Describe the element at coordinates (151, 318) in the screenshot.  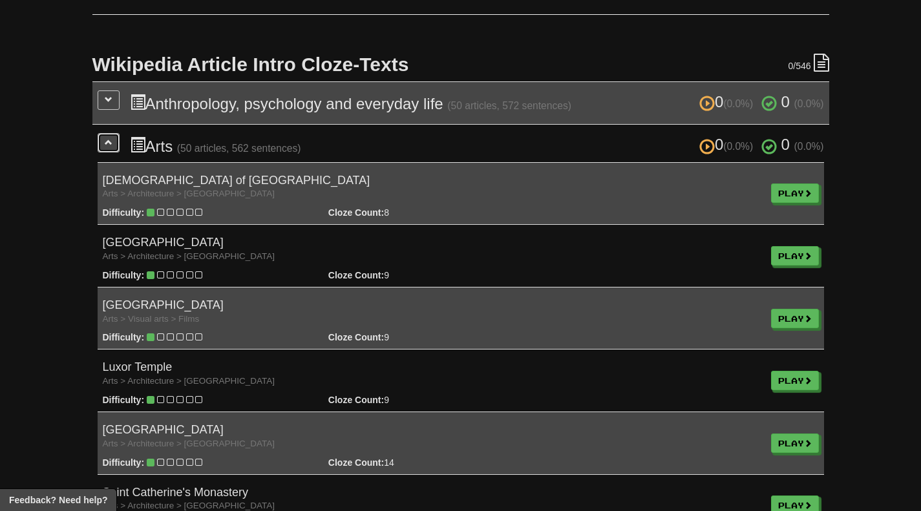
I see `small: Arts > Visual arts > Films` at that location.